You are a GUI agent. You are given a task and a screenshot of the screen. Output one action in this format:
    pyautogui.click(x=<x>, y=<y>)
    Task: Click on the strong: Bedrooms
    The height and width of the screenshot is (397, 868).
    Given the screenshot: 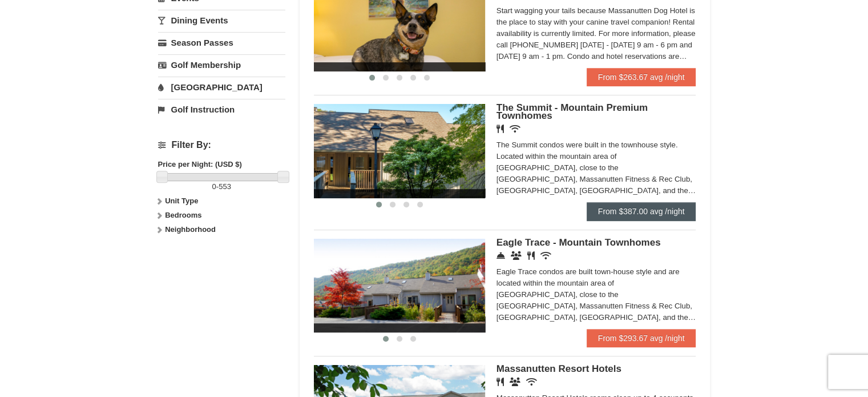 What is the action you would take?
    pyautogui.click(x=183, y=215)
    